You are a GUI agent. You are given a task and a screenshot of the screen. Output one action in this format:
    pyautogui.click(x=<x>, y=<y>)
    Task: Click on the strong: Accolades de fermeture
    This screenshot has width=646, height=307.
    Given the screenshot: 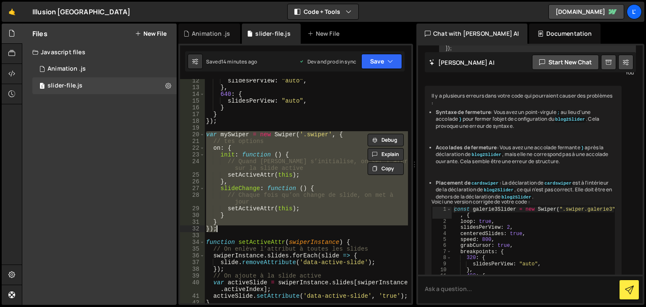 What is the action you would take?
    pyautogui.click(x=466, y=147)
    